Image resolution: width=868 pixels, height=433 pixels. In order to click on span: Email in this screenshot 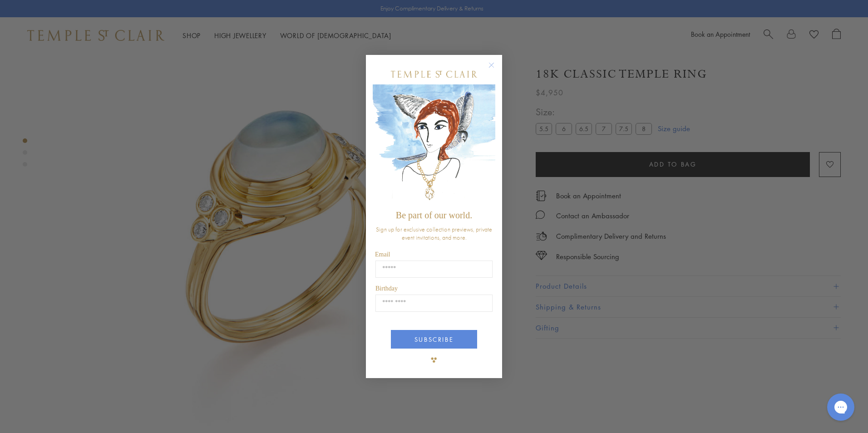, I will do `click(383, 254)`.